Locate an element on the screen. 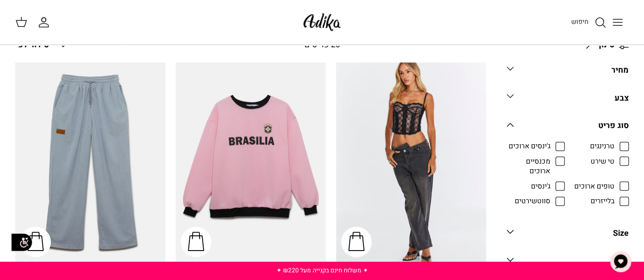 This screenshot has width=644, height=280. a: חיפוש is located at coordinates (589, 22).